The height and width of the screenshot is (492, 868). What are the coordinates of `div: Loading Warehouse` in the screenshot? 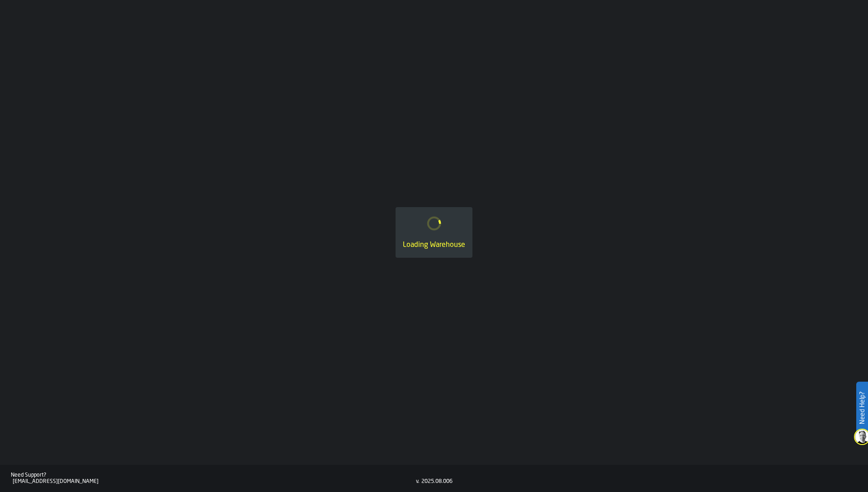 It's located at (434, 245).